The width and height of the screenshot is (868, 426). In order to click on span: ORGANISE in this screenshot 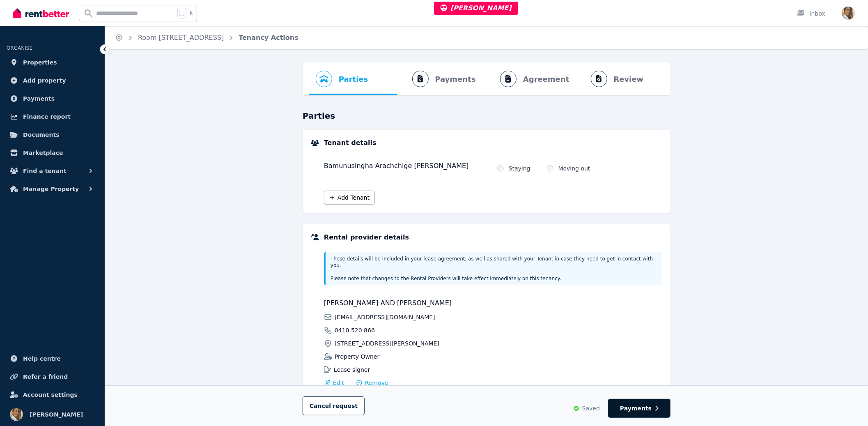, I will do `click(20, 48)`.